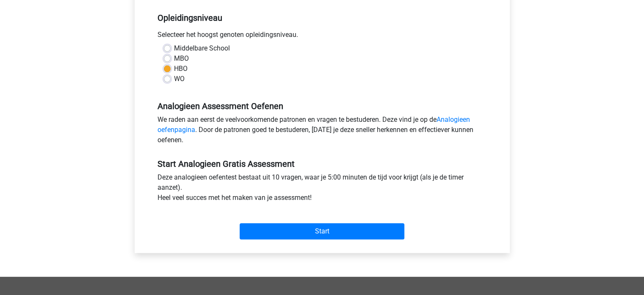  I want to click on h5: Start Analogieen Gratis Assessment, so click(322, 164).